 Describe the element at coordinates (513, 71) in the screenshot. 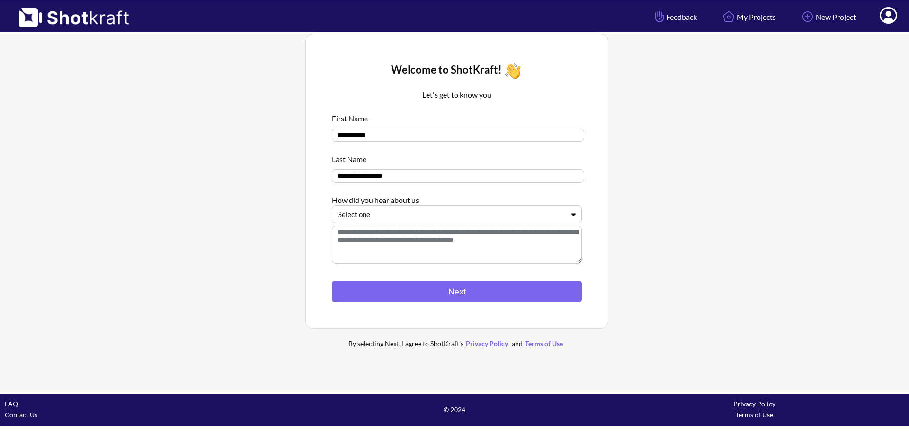

I see `img: Wave Icon` at that location.